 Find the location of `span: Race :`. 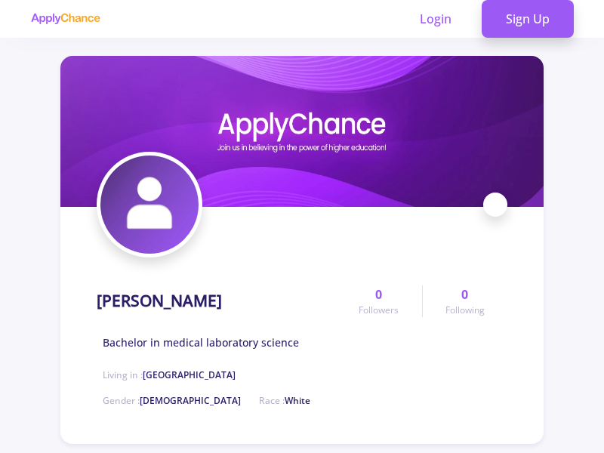

span: Race : is located at coordinates (285, 400).